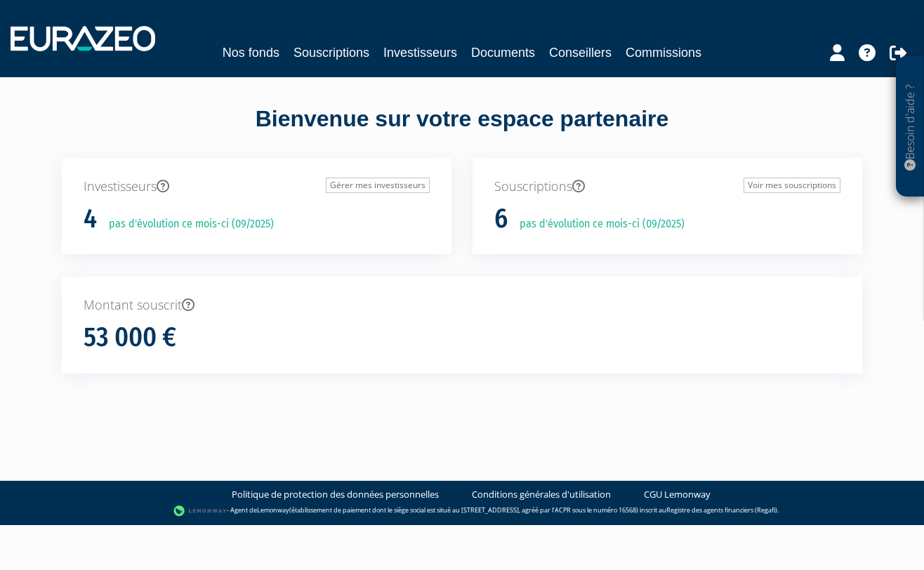  Describe the element at coordinates (377, 186) in the screenshot. I see `a: Gérer mes investisseurs` at that location.